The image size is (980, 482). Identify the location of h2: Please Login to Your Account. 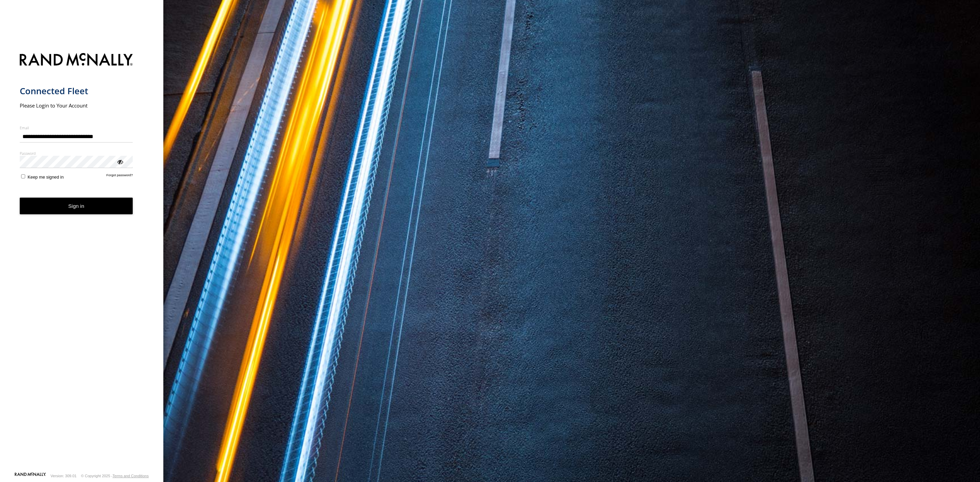
(76, 105).